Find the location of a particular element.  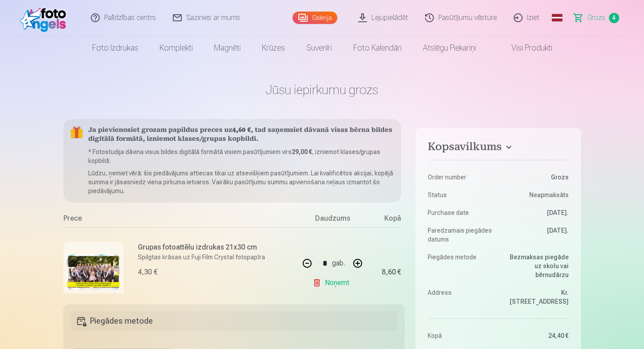

a: Noņemt is located at coordinates (332, 282).